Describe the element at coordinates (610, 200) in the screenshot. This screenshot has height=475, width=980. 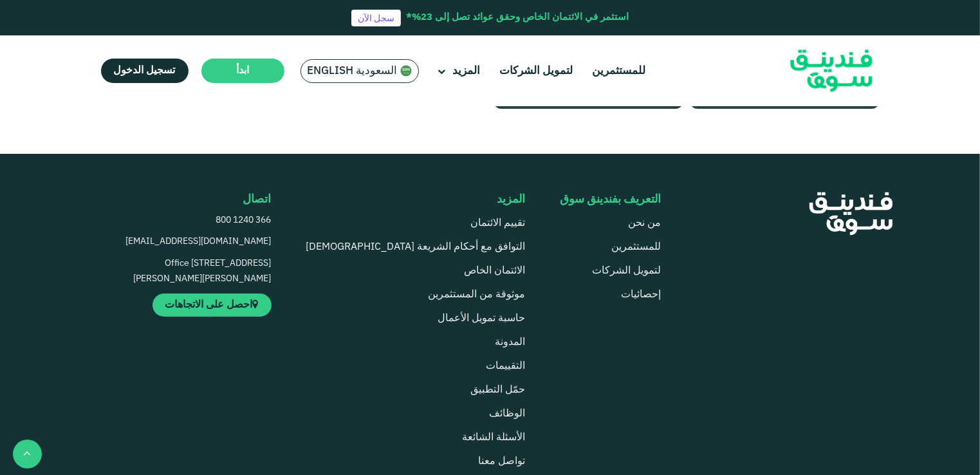
I see `div: التعريف بفندينق سوق` at that location.